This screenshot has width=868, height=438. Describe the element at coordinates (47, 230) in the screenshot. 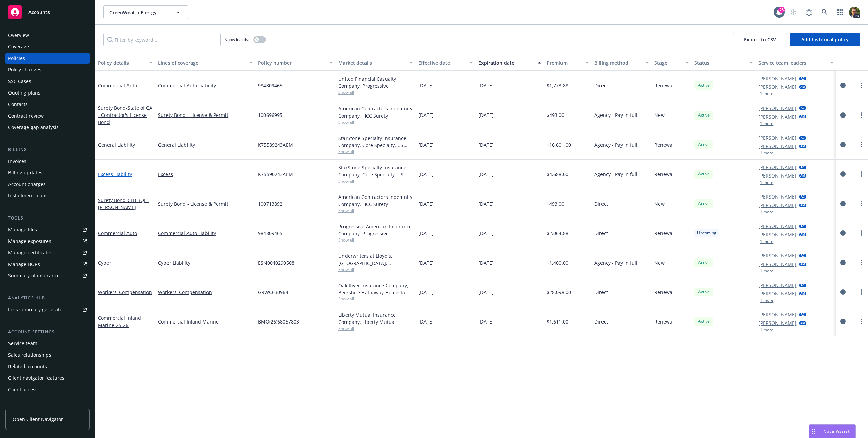

I see `a: Manage files` at that location.